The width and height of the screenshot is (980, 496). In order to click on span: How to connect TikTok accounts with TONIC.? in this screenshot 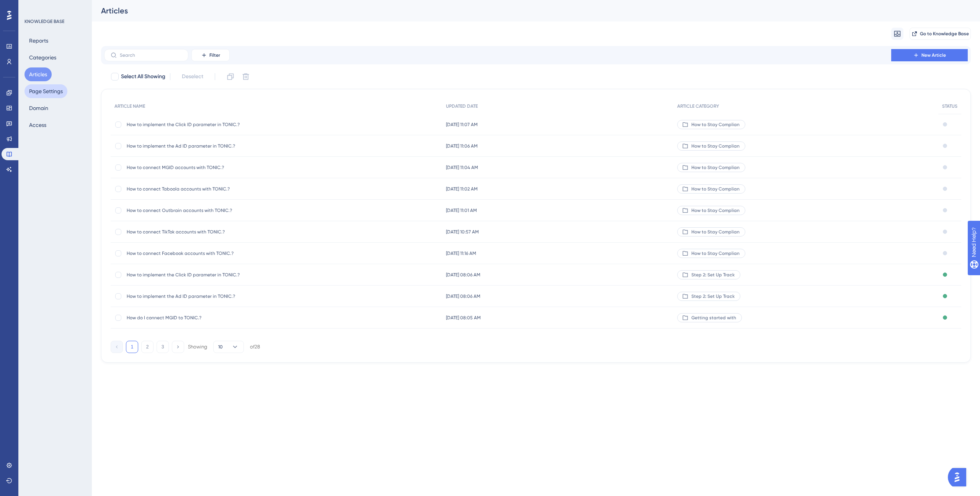, I will do `click(188, 232)`.